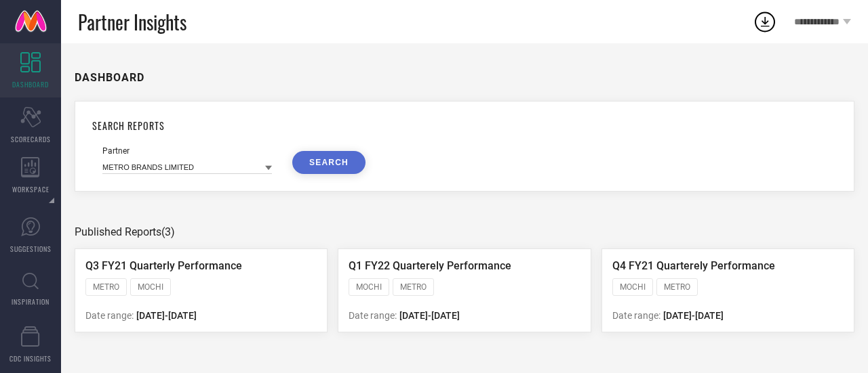 The width and height of the screenshot is (868, 373). Describe the element at coordinates (132, 21) in the screenshot. I see `span: Partner Insights` at that location.